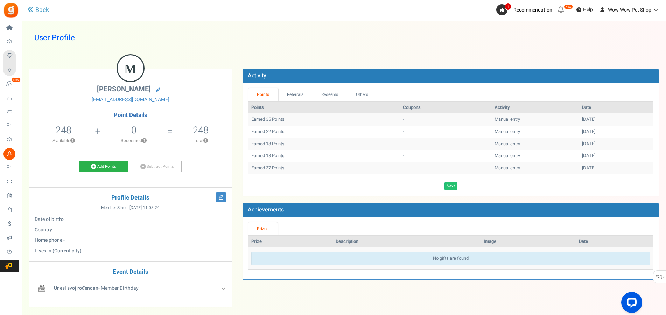  Describe the element at coordinates (134, 130) in the screenshot. I see `h5: 0` at that location.